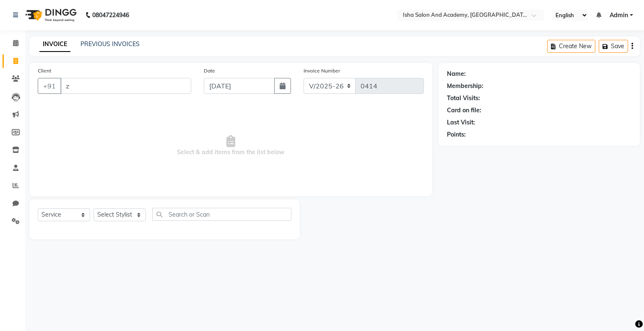 The height and width of the screenshot is (331, 644). Describe the element at coordinates (571, 46) in the screenshot. I see `button: Create New` at that location.